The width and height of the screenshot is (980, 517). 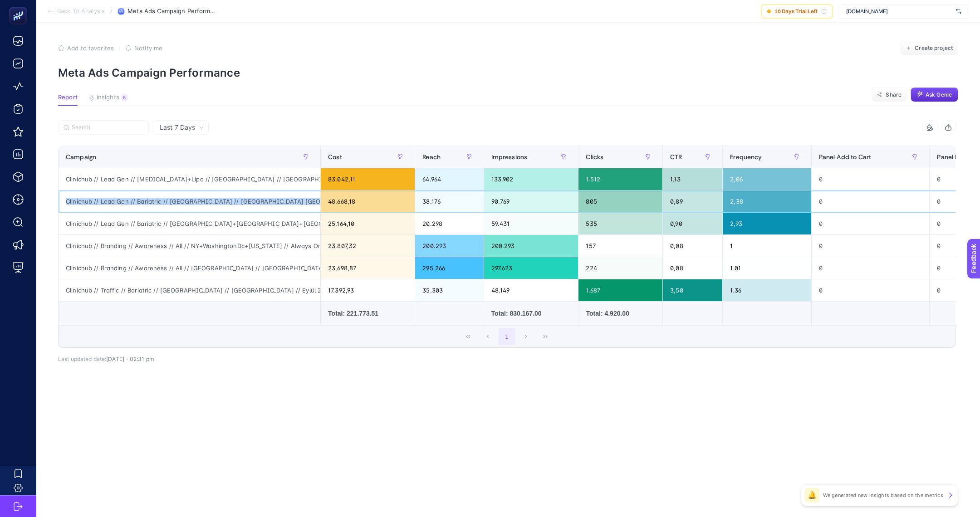 I want to click on div: 38.176, so click(x=449, y=201).